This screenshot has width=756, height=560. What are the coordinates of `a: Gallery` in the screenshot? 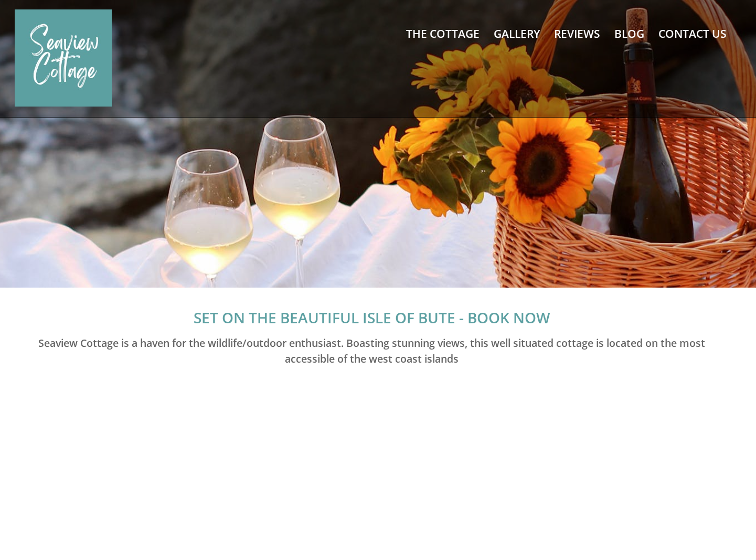 It's located at (517, 34).